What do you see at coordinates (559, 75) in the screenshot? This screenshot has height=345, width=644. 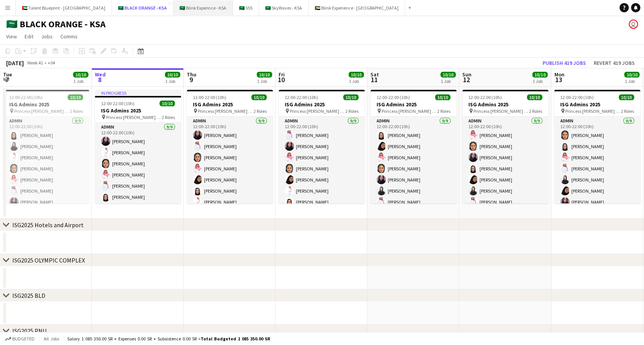 I see `span: Mon` at bounding box center [559, 75].